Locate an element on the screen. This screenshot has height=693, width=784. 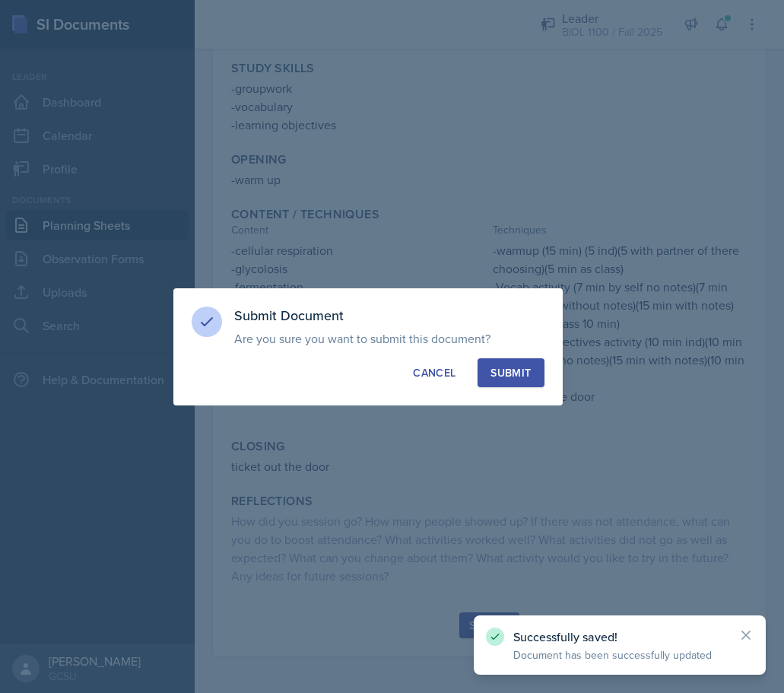
button: Cancel is located at coordinates (435, 373).